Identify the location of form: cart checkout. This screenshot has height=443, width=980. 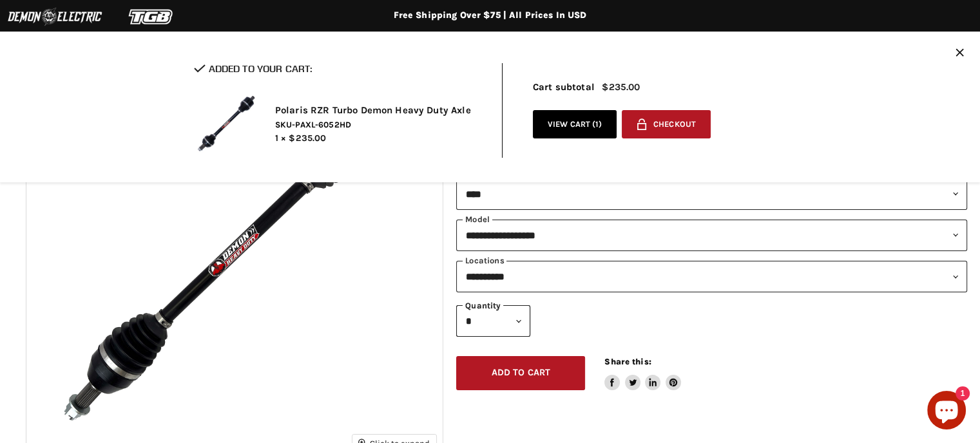
(663, 127).